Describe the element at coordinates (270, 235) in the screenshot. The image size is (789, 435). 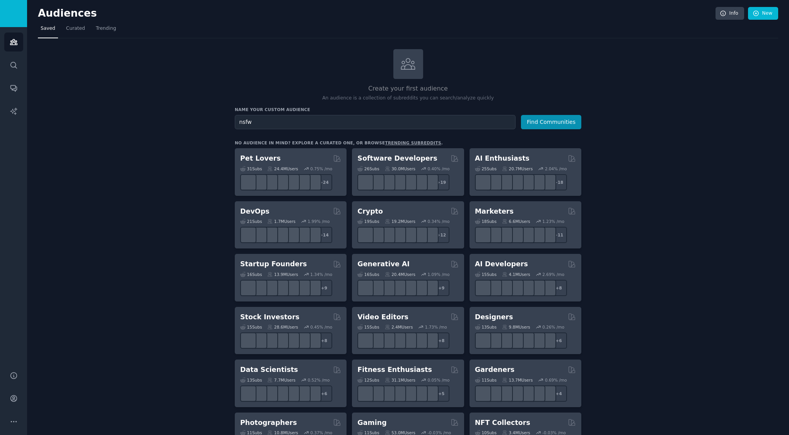
I see `img: Docker_DevOps` at that location.